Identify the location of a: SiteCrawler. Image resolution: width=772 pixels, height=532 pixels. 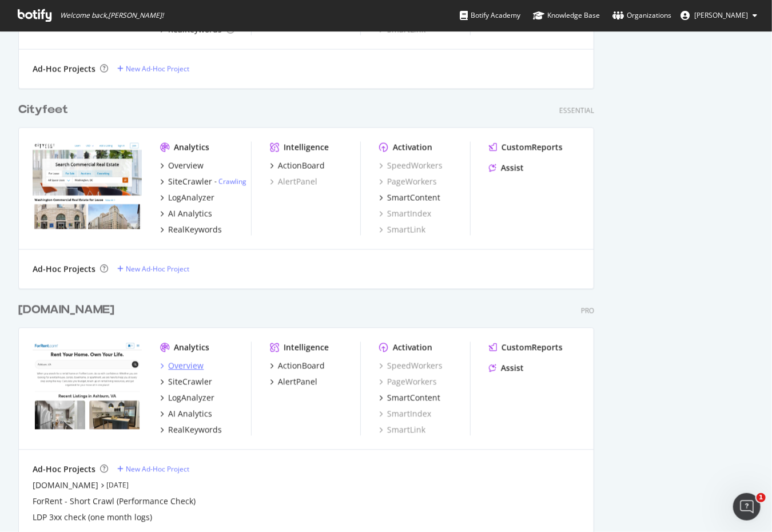
(186, 382).